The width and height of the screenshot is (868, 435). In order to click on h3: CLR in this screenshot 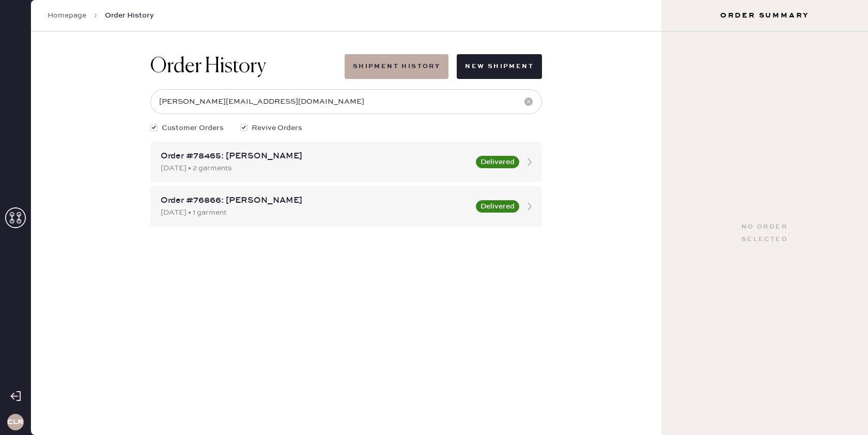, I will do `click(15, 422)`.